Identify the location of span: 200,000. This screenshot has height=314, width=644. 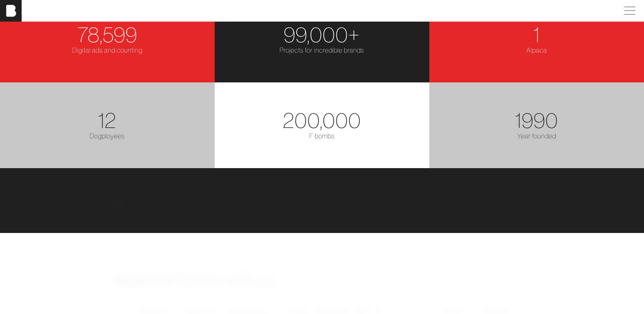
(322, 120).